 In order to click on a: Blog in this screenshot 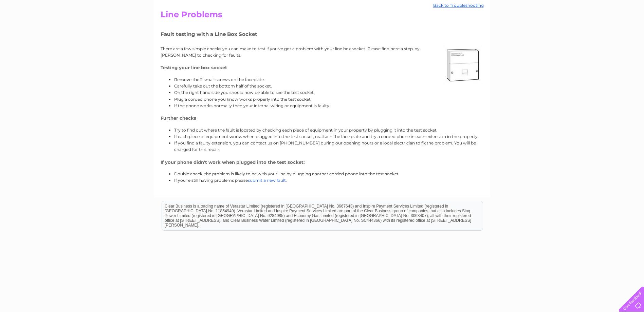, I will do `click(590, 31)`.